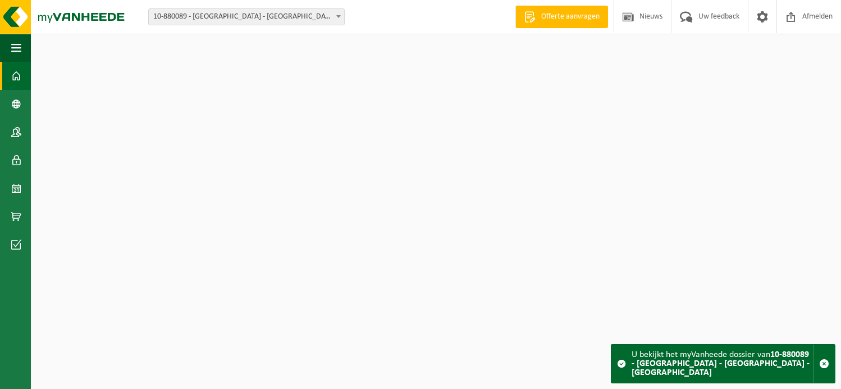  What do you see at coordinates (247, 17) in the screenshot?
I see `span: 10-880089 - PORT DE BRUXELLES - BRUSSELS CRUISE TERMINAL - NEDER-OVER-HEEMBEEK` at bounding box center [247, 17].